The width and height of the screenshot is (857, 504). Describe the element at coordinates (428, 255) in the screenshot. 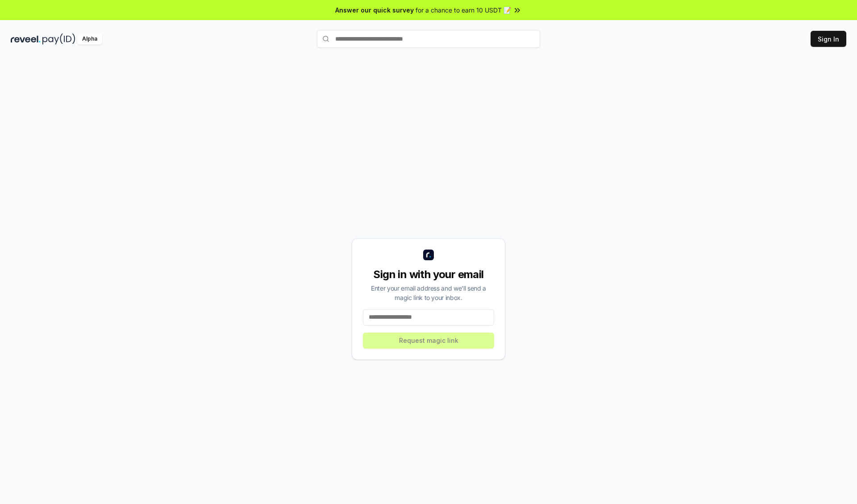

I see `img: logo_small` at that location.